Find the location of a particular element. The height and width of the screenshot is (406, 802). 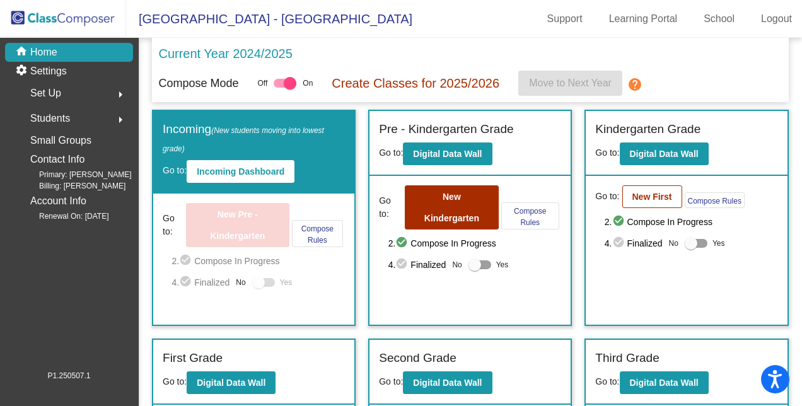

span: Set Up is located at coordinates (45, 93).